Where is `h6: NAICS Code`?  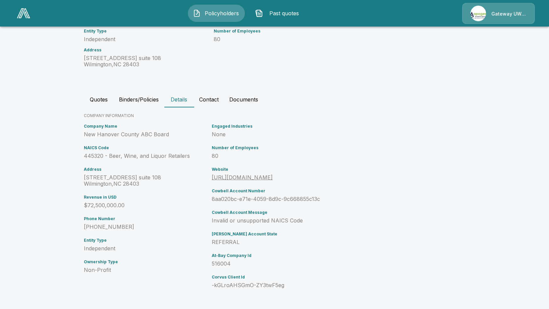
h6: NAICS Code is located at coordinates (147, 148).